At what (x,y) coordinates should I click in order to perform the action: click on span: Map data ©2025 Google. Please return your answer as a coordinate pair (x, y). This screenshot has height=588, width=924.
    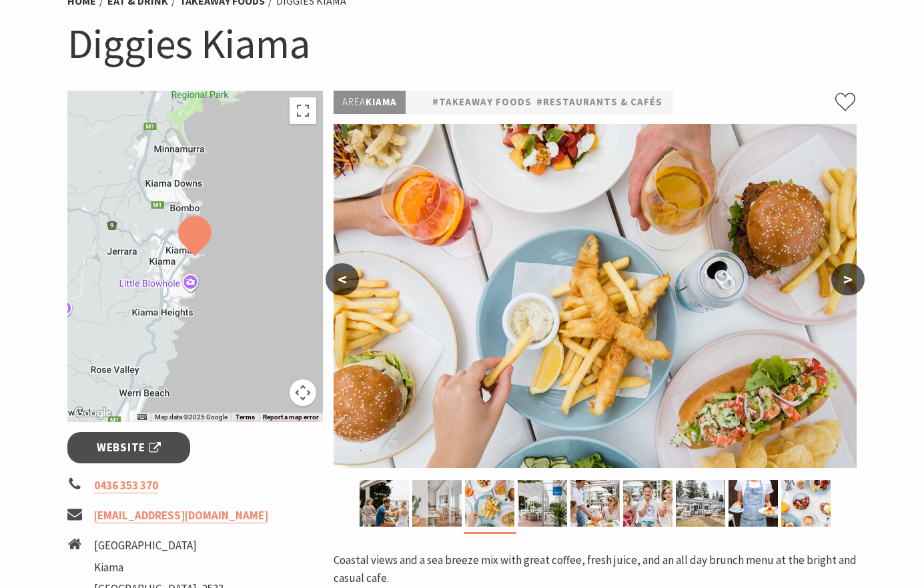
    Looking at the image, I should click on (191, 416).